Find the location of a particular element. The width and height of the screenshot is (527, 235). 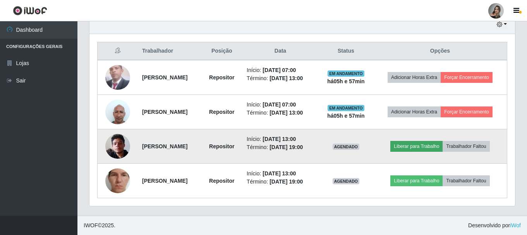

th: Posição is located at coordinates (222, 51).